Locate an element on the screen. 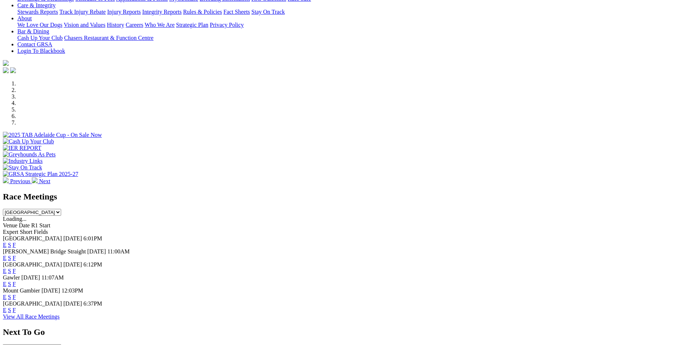  a: Stay On Track is located at coordinates (268, 12).